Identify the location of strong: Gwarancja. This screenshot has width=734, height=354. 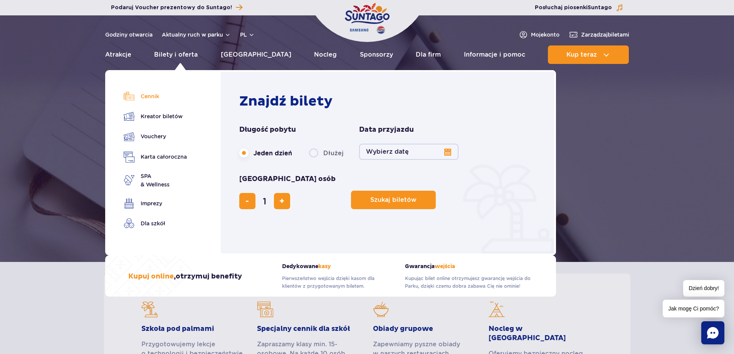
(469, 266).